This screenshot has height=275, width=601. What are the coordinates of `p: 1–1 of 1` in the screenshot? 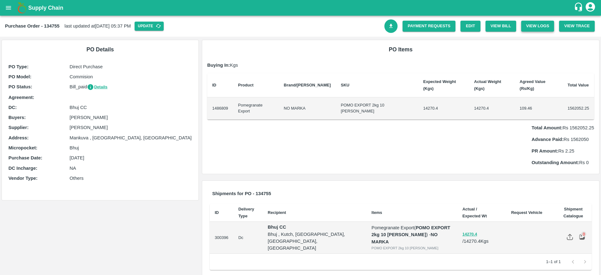 It's located at (553, 262).